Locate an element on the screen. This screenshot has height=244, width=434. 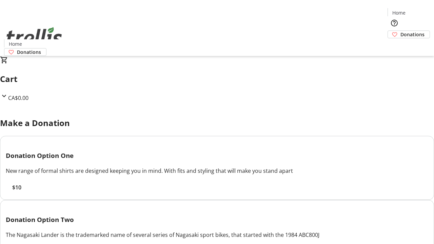
span: CA$0.00 is located at coordinates (18, 98).